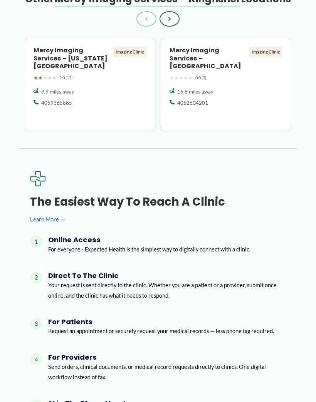 The height and width of the screenshot is (402, 316). Describe the element at coordinates (149, 249) in the screenshot. I see `p: For everyone - Expected Health is the simplest way to digitally connect with a clinic.` at that location.